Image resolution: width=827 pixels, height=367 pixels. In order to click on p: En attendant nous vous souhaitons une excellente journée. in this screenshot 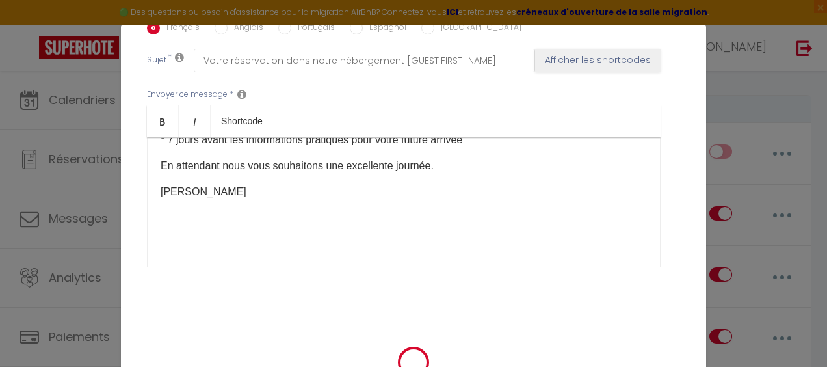, I will do `click(404, 166)`.